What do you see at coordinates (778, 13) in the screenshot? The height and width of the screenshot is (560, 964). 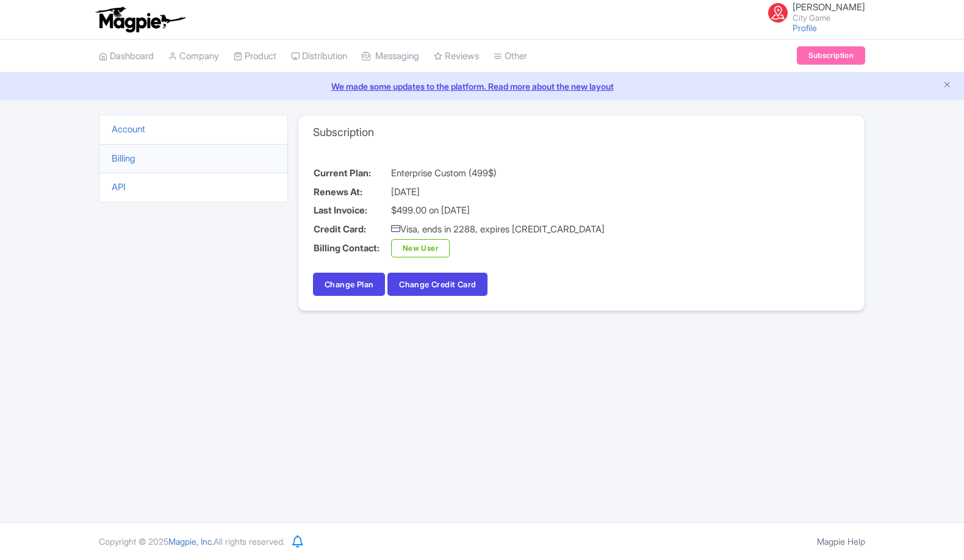 I see `img: uu0thdcdyxwtjizrn0iy.png` at bounding box center [778, 13].